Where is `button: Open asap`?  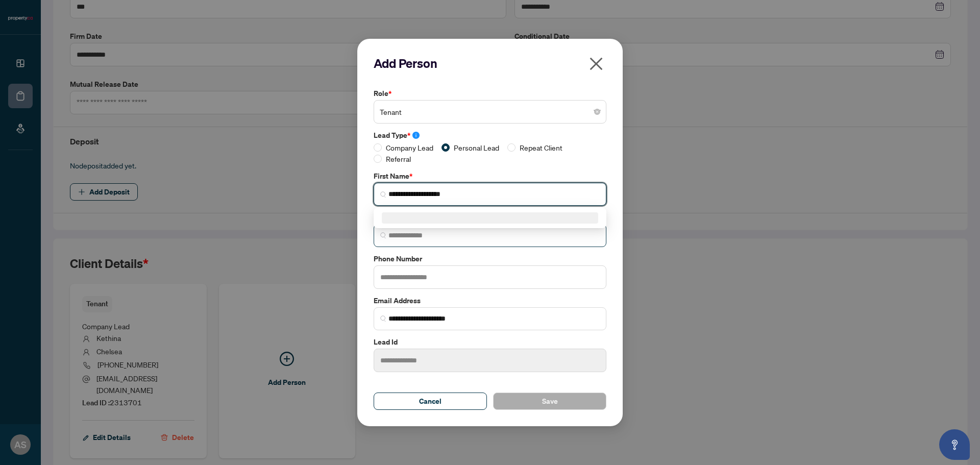
button: Open asap is located at coordinates (954, 444).